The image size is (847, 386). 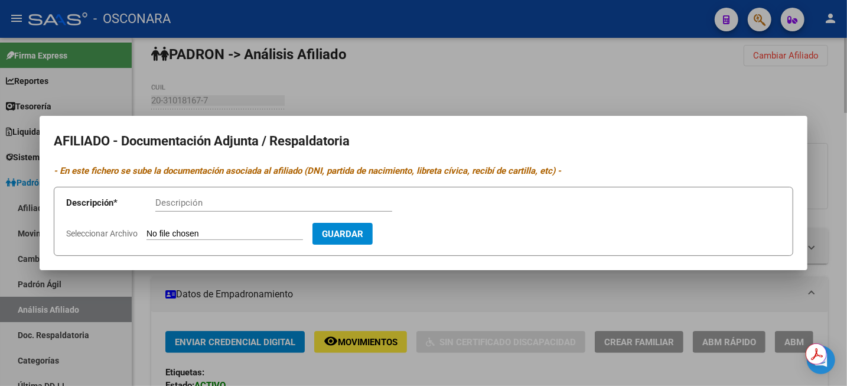 What do you see at coordinates (111, 203) in the screenshot?
I see `p: Descripción` at bounding box center [111, 203].